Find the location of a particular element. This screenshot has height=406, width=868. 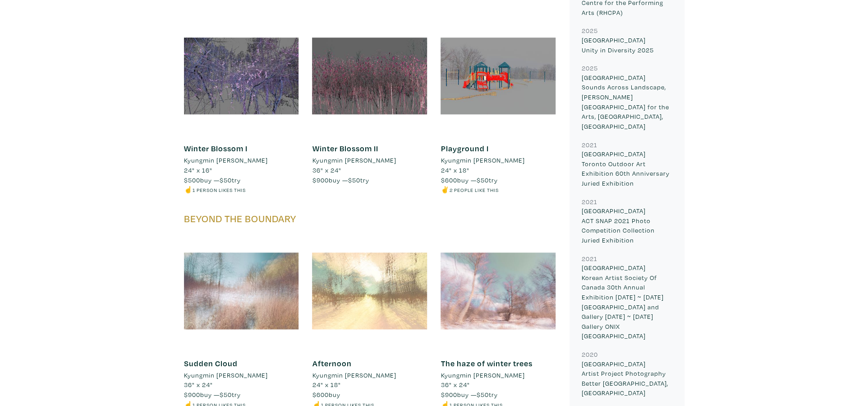

span: buy is located at coordinates (326, 394).